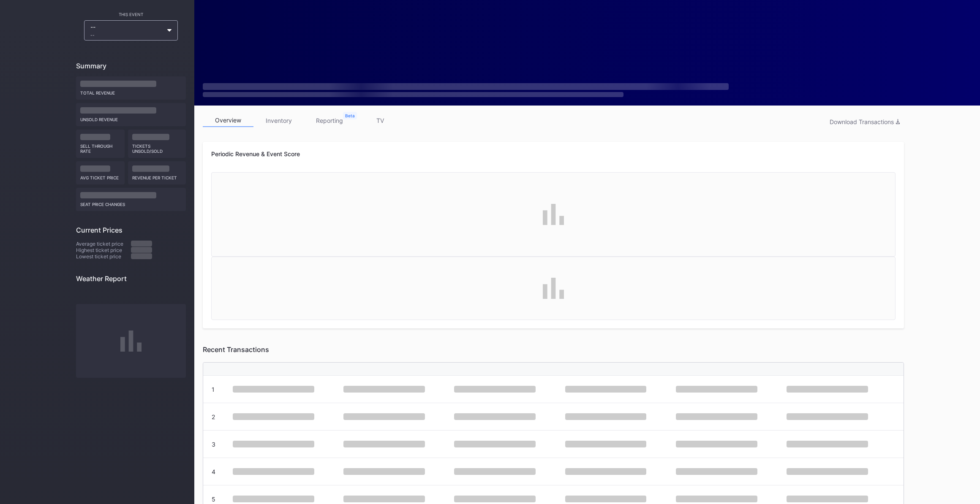 This screenshot has height=504, width=980. I want to click on div: Recent Transactions, so click(553, 350).